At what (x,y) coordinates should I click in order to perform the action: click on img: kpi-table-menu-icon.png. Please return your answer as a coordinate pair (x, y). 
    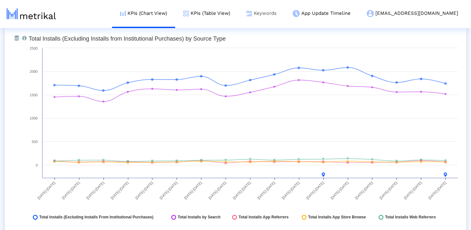
    Looking at the image, I should click on (186, 14).